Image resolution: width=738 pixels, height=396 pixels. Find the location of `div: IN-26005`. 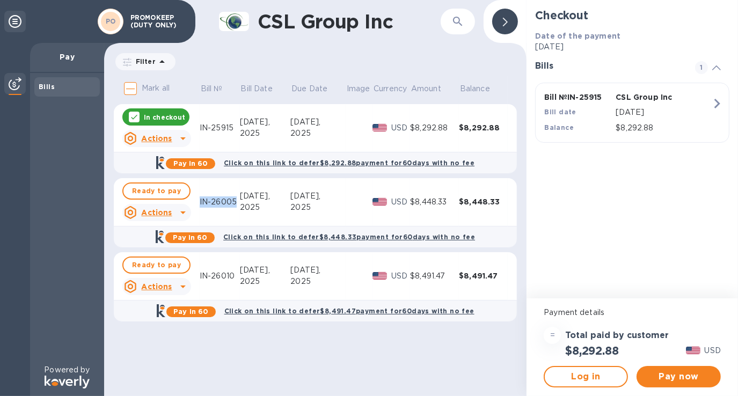

div: IN-26005 is located at coordinates (220, 202).